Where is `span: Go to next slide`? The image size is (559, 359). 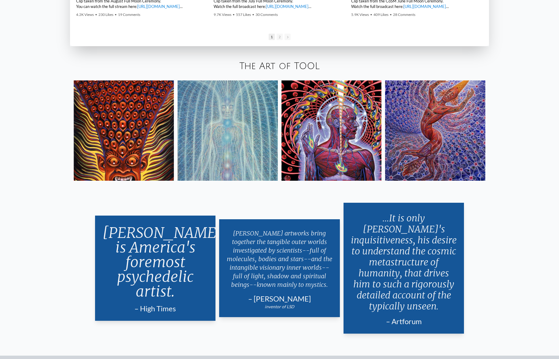 span: Go to next slide is located at coordinates (288, 37).